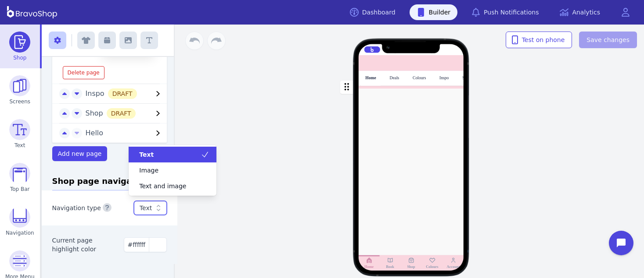 This screenshot has width=644, height=278. I want to click on span: Screens, so click(21, 102).